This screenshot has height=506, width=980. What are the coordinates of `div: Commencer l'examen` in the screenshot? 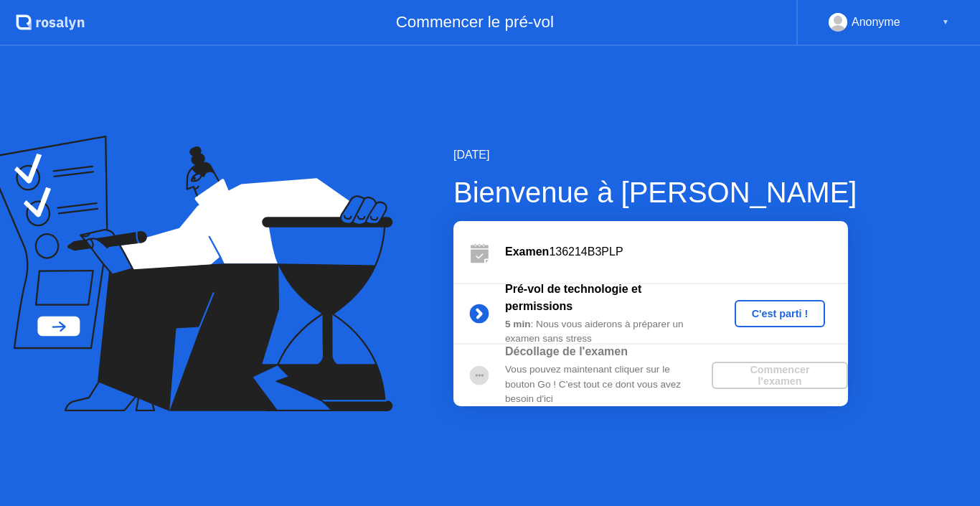 It's located at (780, 375).